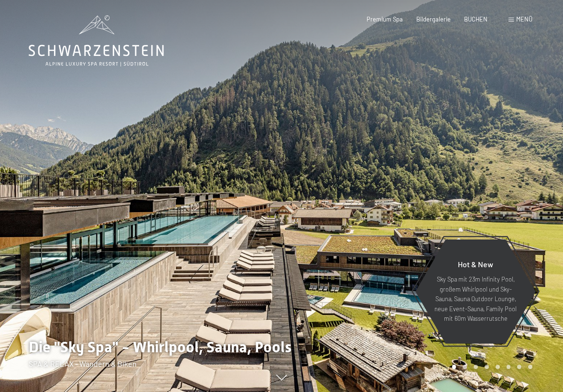 The width and height of the screenshot is (563, 392). I want to click on p: Sky Spa mit 23m Infinity Pool, großem Whirlpool und Sky-Sauna, Sauna Outdoor Lounge, neue Event-S..., so click(476, 299).